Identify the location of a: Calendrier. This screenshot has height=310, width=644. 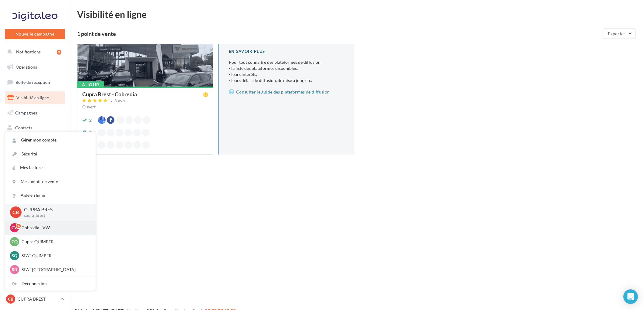
(35, 158).